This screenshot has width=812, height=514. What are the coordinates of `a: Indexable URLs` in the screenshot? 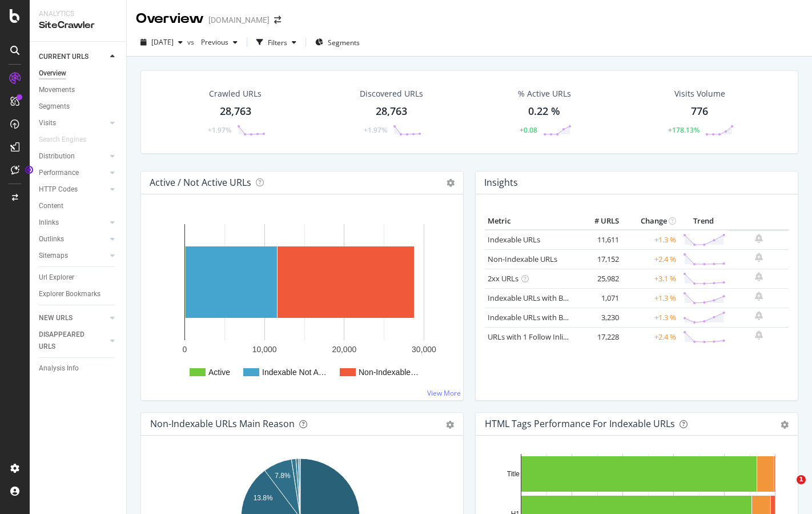 It's located at (514, 239).